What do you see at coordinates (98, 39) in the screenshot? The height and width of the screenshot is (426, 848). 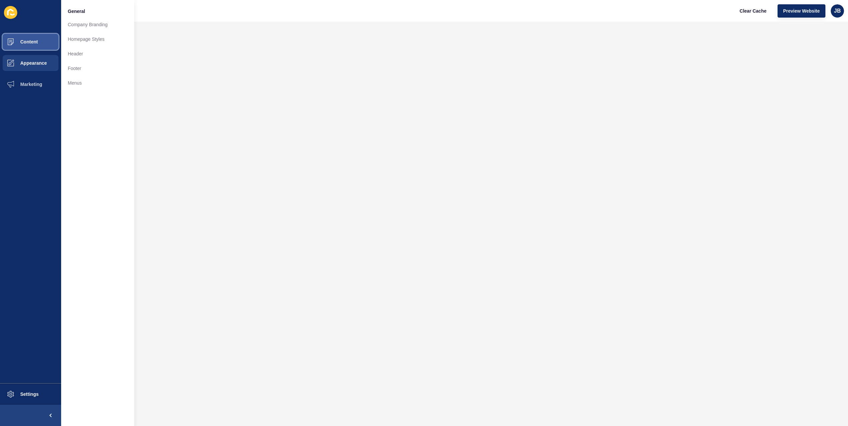 I see `a: Homepage Styles` at bounding box center [98, 39].